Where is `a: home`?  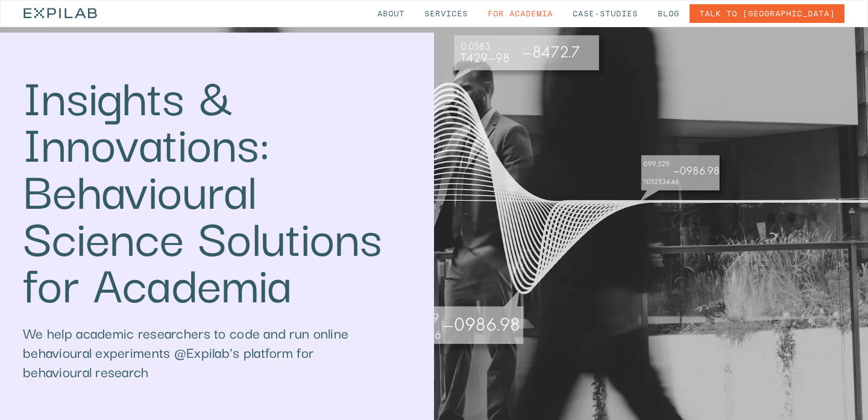 a: home is located at coordinates (60, 14).